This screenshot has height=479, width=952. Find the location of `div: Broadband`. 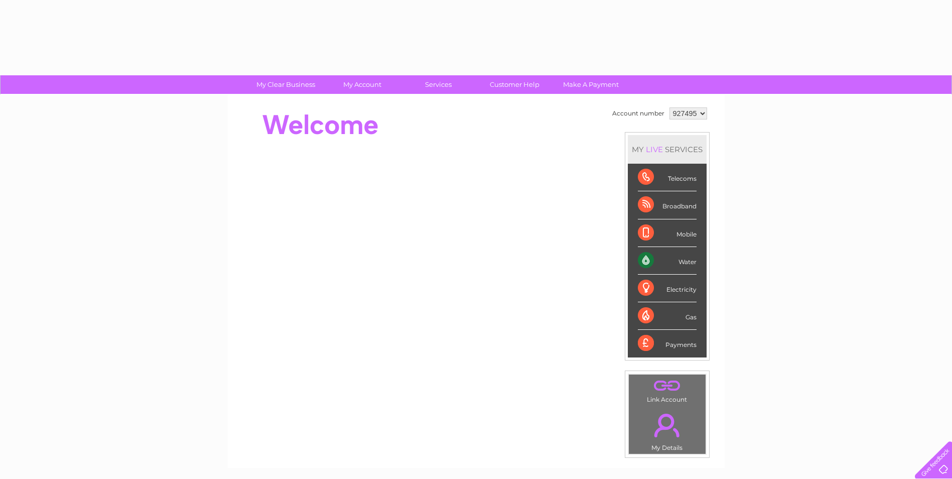

div: Broadband is located at coordinates (667, 205).